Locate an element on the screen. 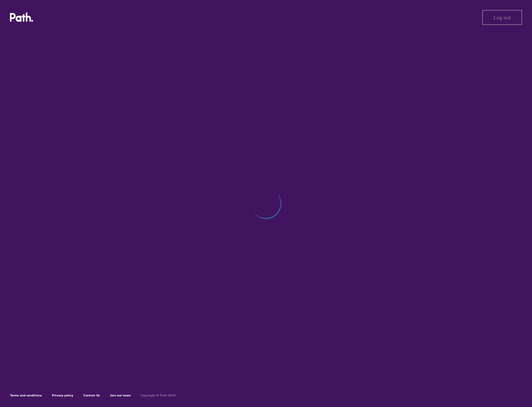  h6: Copyright © Path 2018 is located at coordinates (158, 395).